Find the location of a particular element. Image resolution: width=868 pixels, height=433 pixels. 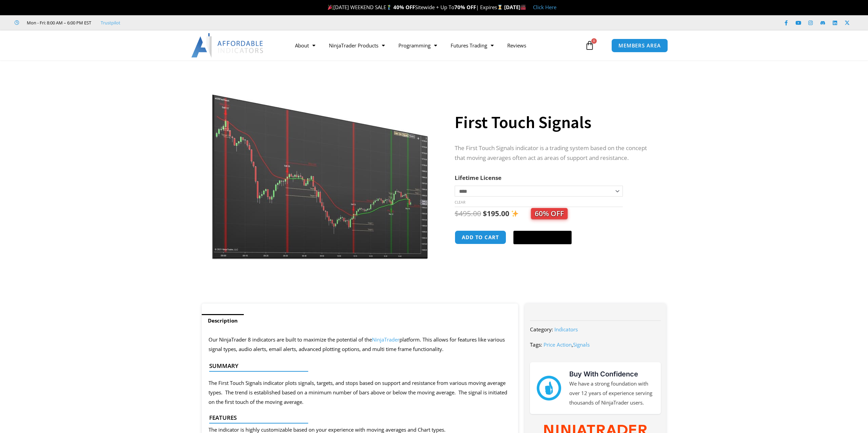

a: Futures Trading is located at coordinates (472, 46).